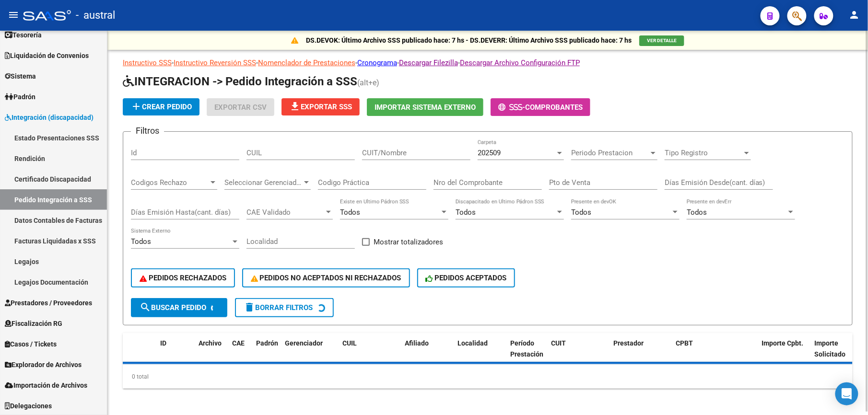 The height and width of the screenshot is (415, 868). I want to click on button: Exportar CSV, so click(240, 107).